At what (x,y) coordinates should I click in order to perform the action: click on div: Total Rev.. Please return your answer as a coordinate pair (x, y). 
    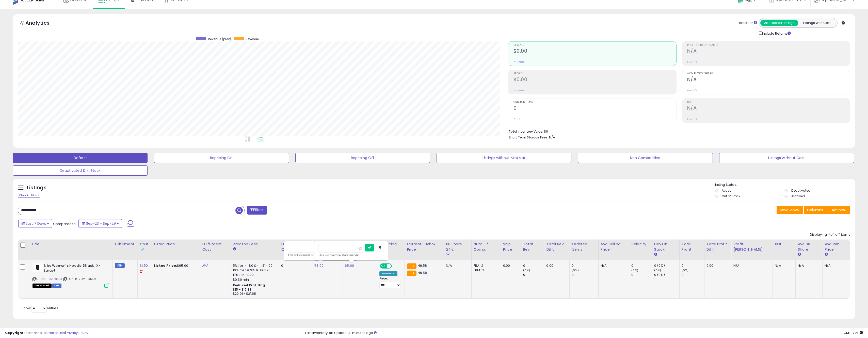
    Looking at the image, I should click on (532, 247).